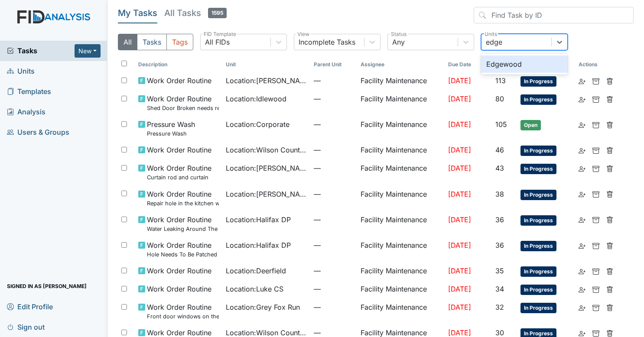 The image size is (644, 337). Describe the element at coordinates (258, 220) in the screenshot. I see `span: Location : Halifax DP` at that location.